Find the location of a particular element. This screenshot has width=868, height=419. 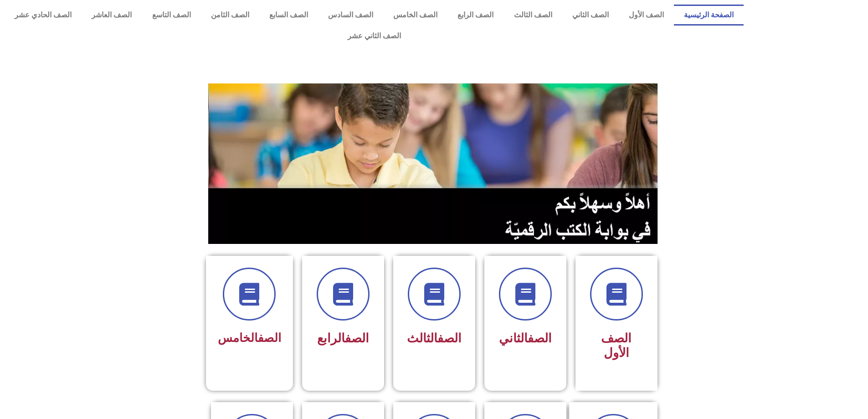

a: الصف الحادي عشر is located at coordinates (43, 15).